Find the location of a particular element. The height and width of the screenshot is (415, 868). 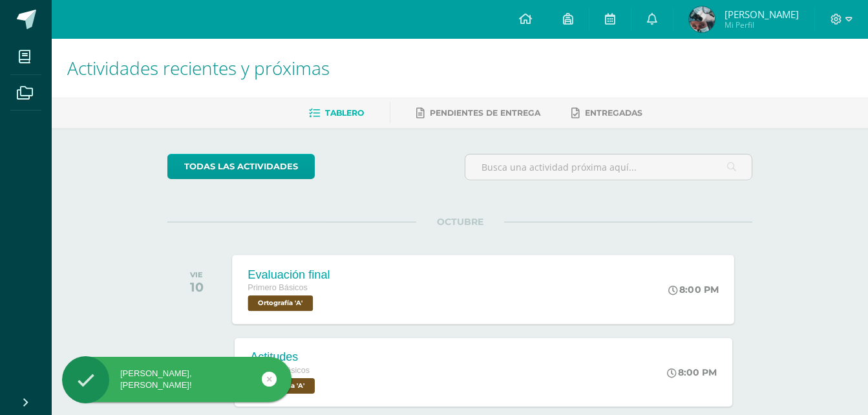

div: 10 is located at coordinates (197, 287).